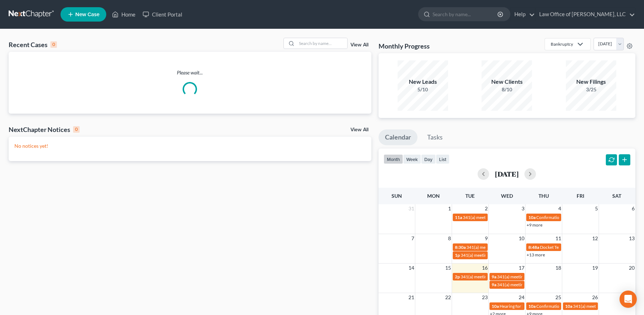 The image size is (644, 315). What do you see at coordinates (162, 15) in the screenshot?
I see `a: Client Portal` at bounding box center [162, 15].